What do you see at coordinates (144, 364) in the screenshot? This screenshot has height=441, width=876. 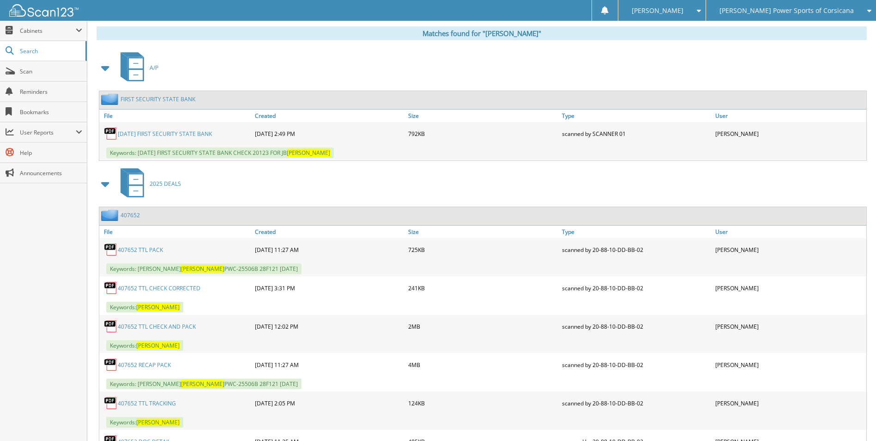 I see `a: 407652 RECAP PACK` at bounding box center [144, 364].